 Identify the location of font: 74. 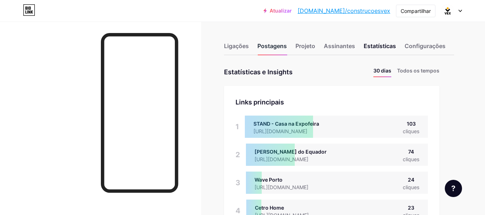
(411, 152).